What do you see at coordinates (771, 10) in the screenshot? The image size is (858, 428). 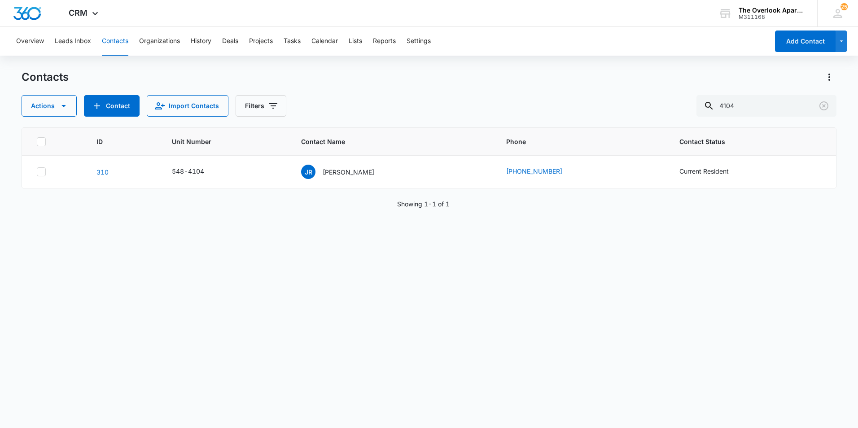 I see `div: account name` at bounding box center [771, 10].